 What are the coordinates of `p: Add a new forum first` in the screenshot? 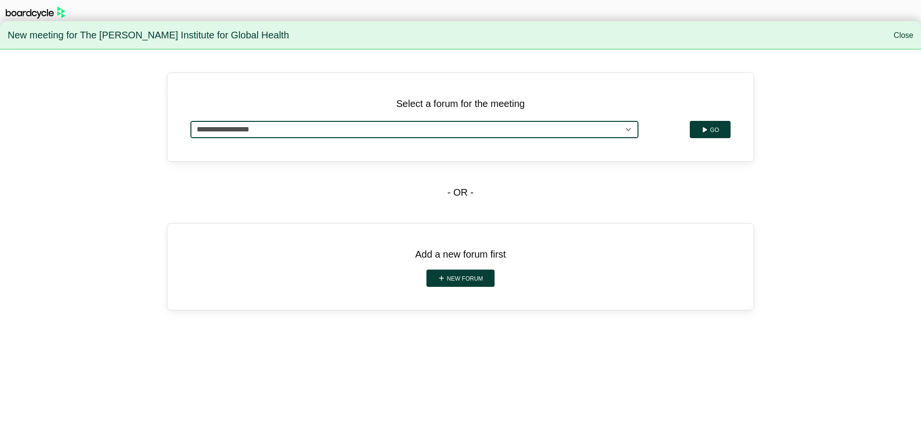 It's located at (460, 254).